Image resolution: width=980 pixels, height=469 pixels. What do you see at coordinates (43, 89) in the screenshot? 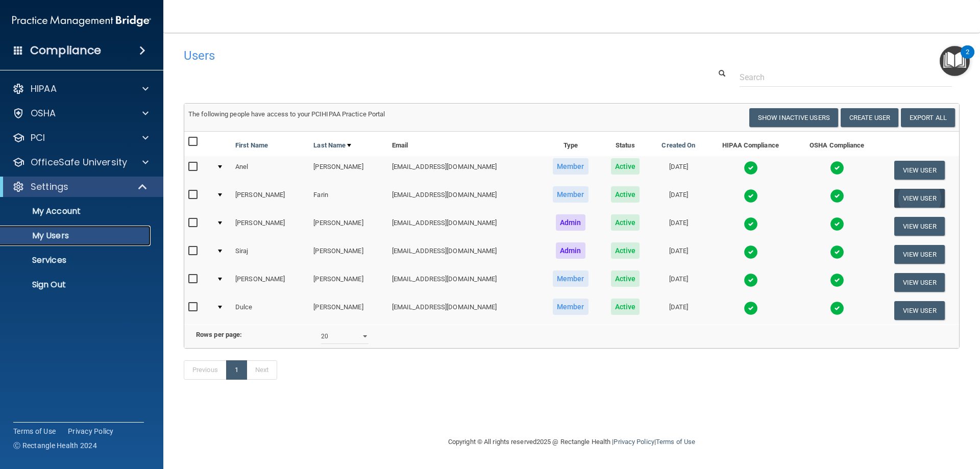
I see `p: HIPAA` at bounding box center [43, 89].